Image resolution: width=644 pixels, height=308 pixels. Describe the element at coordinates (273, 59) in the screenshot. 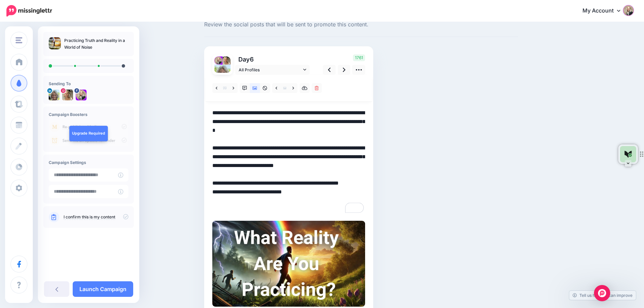

I see `p: Day` at that location.